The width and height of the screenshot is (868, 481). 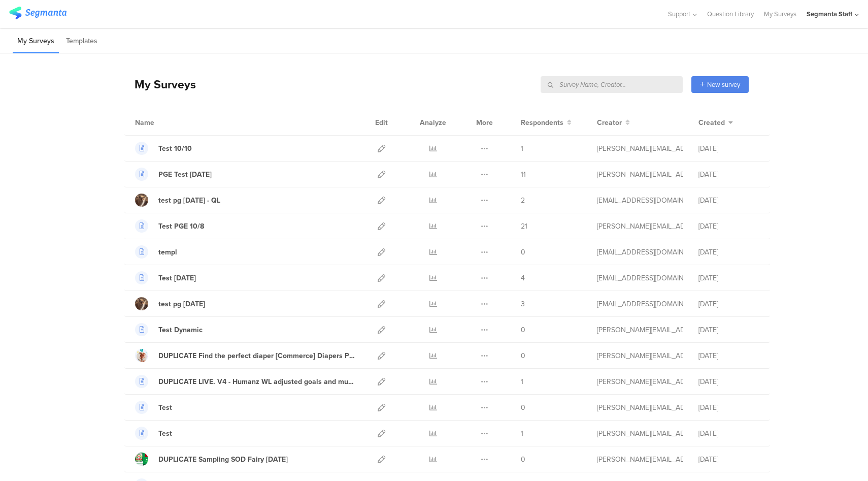 What do you see at coordinates (245, 381) in the screenshot?
I see `a: DUPLICATE LIVE. V4 - Humanz WL adjusted goals and multi paddle BSOD LP ua6eed` at bounding box center [245, 381].